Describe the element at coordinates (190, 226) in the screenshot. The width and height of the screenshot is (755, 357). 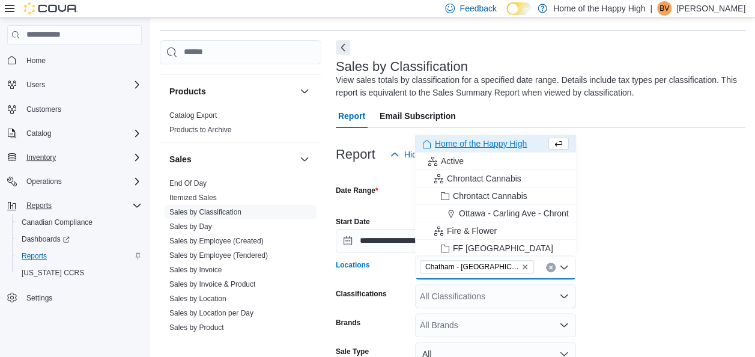
I see `span: Sales by Day` at that location.